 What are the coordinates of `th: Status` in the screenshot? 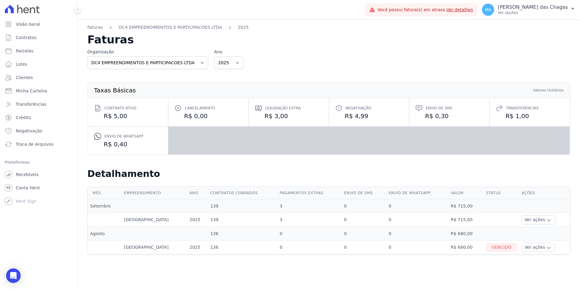 It's located at (501, 193).